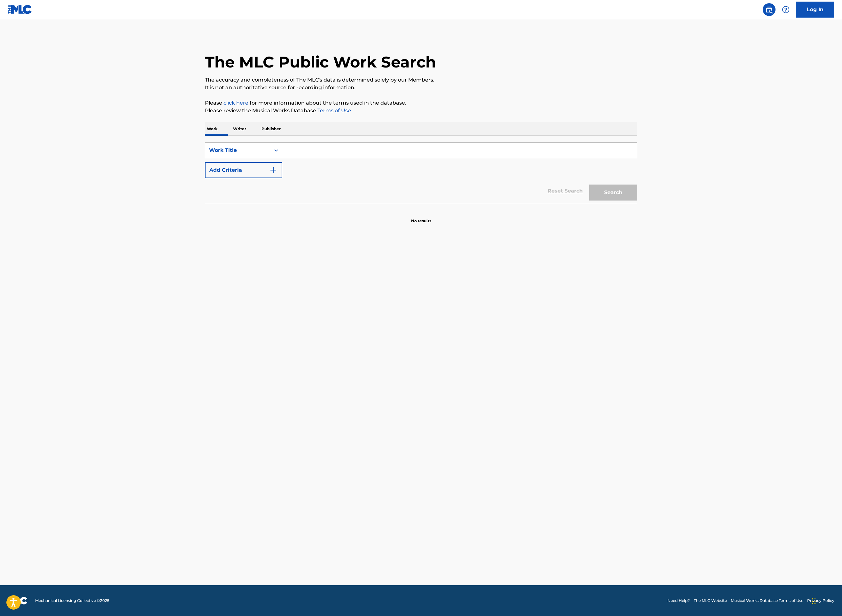 The image size is (842, 616). Describe the element at coordinates (244, 170) in the screenshot. I see `button: Add Criteria` at that location.